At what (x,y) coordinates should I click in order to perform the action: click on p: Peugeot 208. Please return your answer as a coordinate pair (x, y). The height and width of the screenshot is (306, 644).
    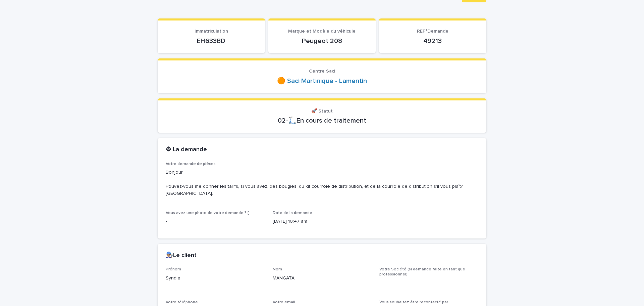
    Looking at the image, I should click on (322, 41).